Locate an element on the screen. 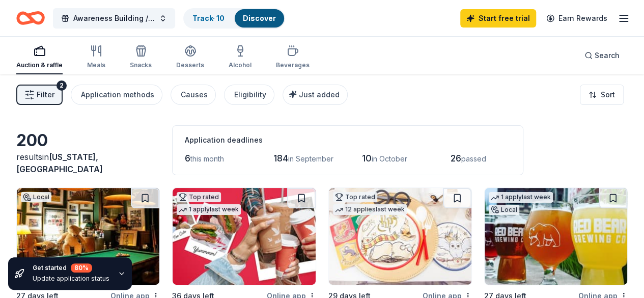  span: Awareness Building / Social Engagement Event is located at coordinates (114, 19).